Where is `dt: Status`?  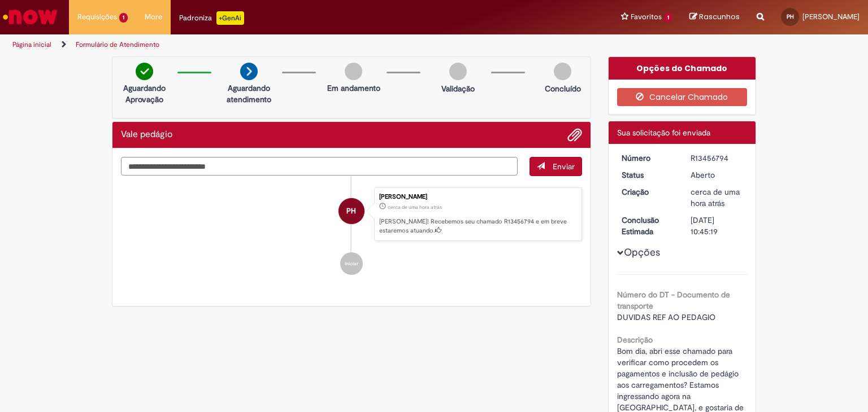 dt: Status is located at coordinates (648, 175).